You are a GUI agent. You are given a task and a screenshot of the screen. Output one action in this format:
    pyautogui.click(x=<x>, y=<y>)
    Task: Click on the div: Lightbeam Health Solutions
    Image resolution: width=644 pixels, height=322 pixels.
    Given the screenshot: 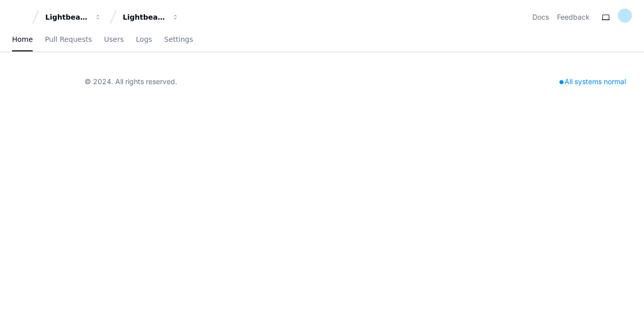 What is the action you would take?
    pyautogui.click(x=145, y=17)
    